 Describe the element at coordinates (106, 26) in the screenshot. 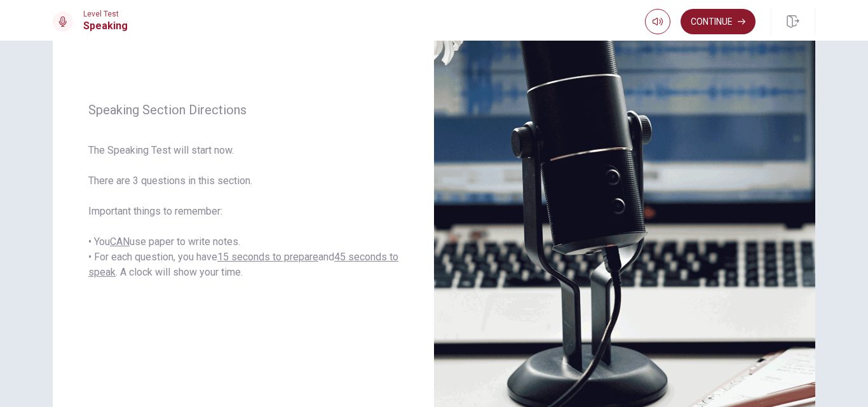

I see `h1: Speaking` at that location.